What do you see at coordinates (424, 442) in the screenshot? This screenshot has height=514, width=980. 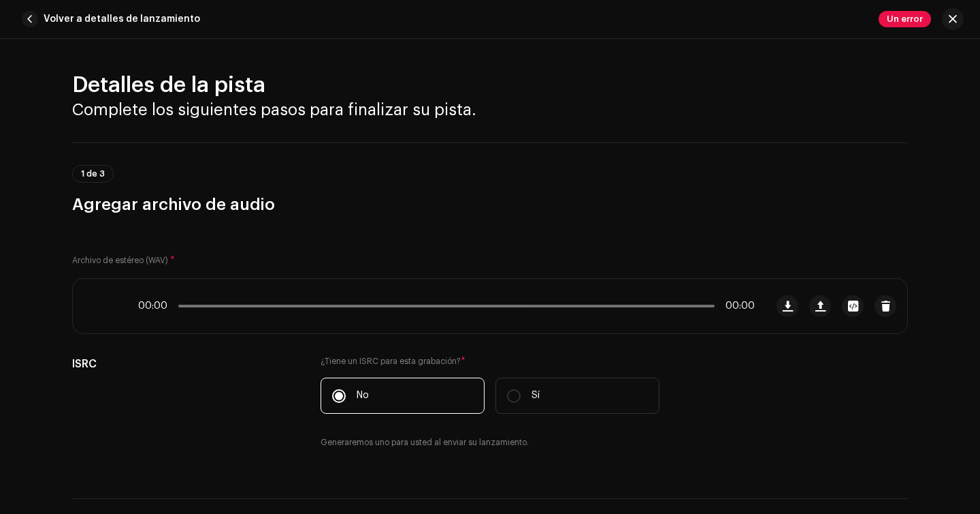 I see `small: Generaremos uno para usted al enviar su lanzamiento.` at bounding box center [424, 442].